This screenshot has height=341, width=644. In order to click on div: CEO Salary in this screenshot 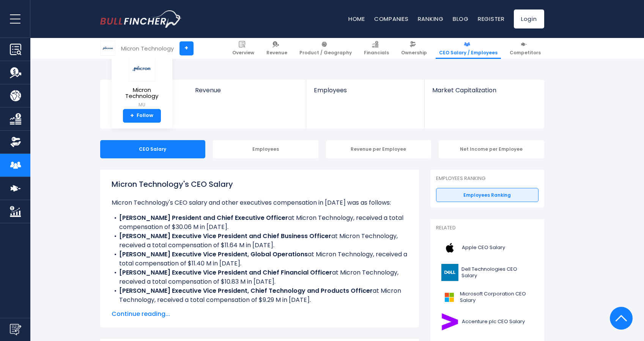, I will do `click(153, 149)`.